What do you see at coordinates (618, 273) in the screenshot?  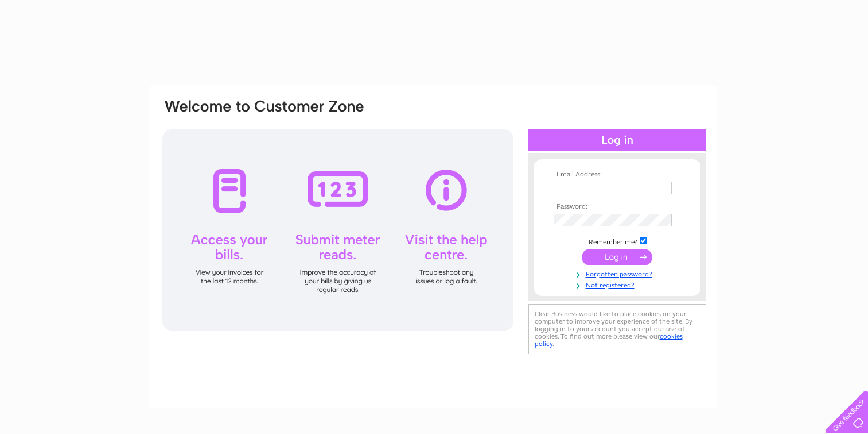 I see `a: Forgotten password?` at bounding box center [618, 273].